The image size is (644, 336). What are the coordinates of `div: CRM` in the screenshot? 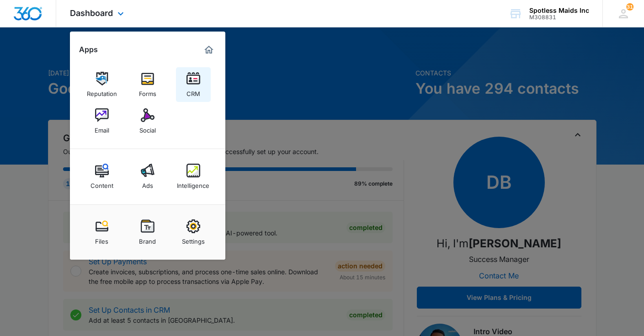 It's located at (193, 91).